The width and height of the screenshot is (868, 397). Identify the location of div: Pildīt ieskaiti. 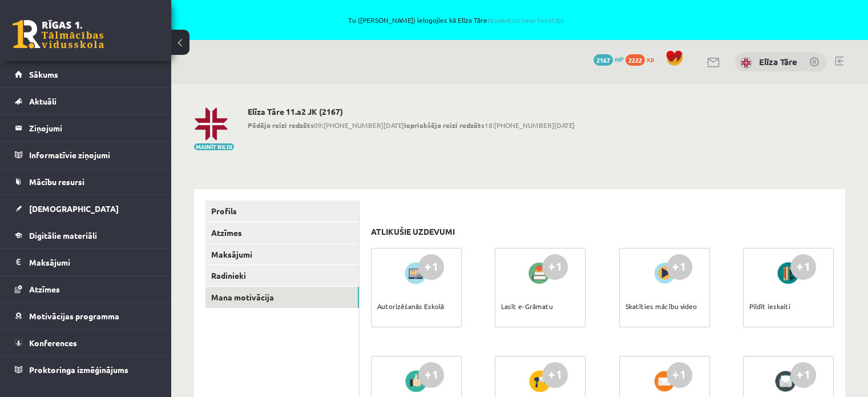
(769, 306).